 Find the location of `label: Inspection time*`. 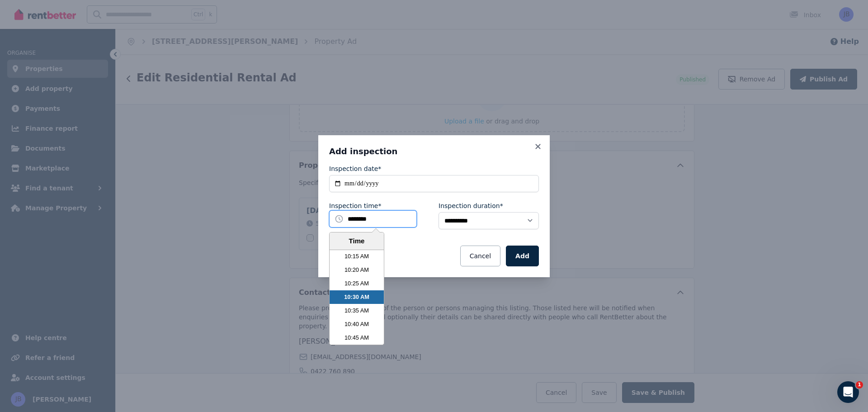

label: Inspection time* is located at coordinates (355, 205).